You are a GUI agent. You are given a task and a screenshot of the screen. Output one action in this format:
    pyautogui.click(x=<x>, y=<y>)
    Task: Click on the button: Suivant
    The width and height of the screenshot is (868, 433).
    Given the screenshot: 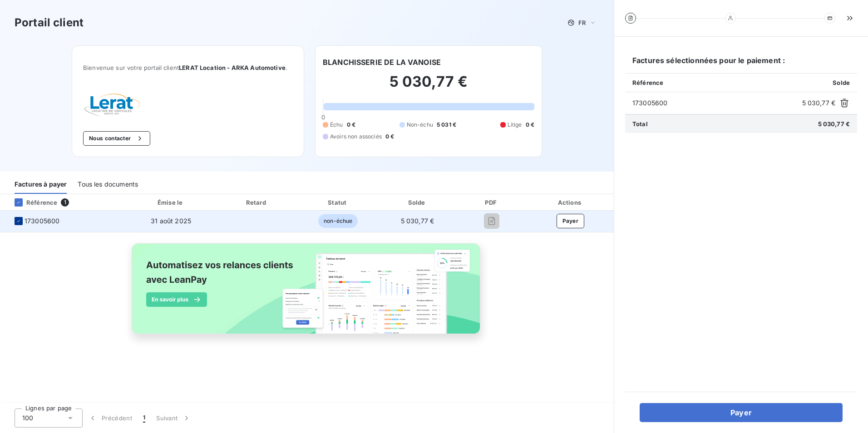 What is the action you would take?
    pyautogui.click(x=174, y=418)
    